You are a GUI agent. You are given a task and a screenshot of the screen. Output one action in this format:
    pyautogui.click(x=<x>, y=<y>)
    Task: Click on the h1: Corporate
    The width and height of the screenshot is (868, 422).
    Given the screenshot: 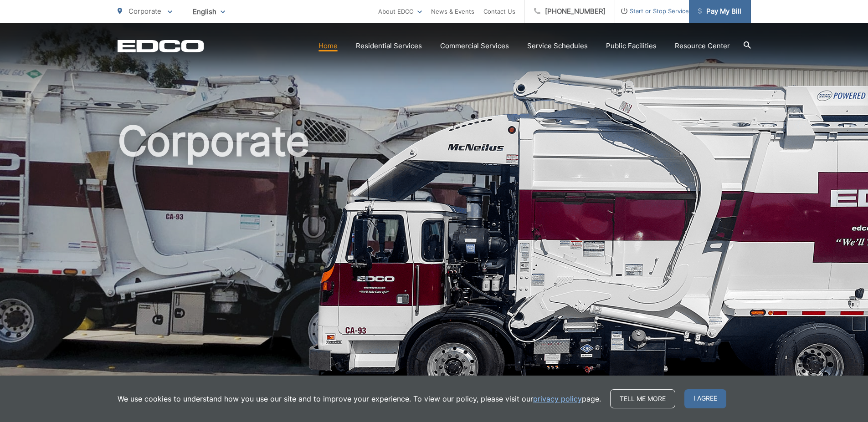 What is the action you would take?
    pyautogui.click(x=435, y=262)
    